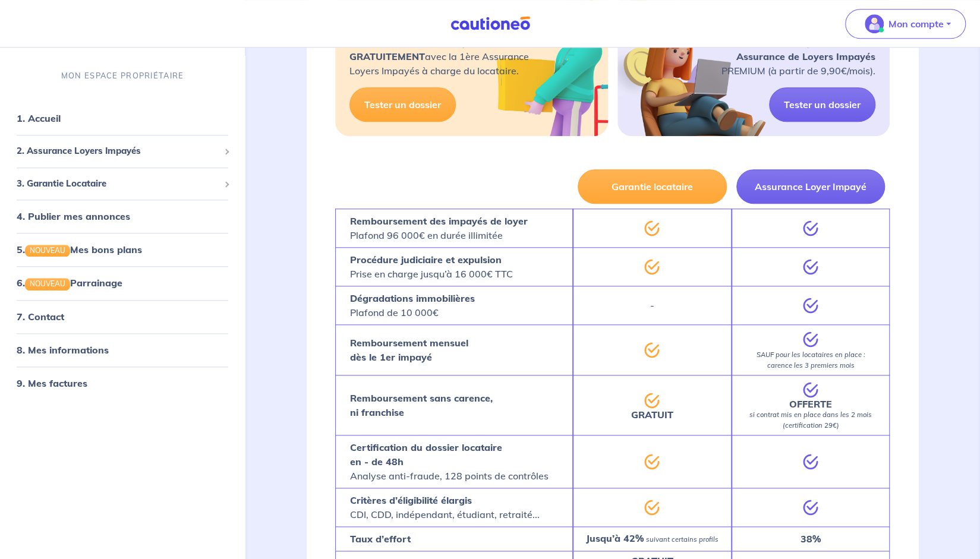 This screenshot has height=559, width=980. What do you see at coordinates (123, 350) in the screenshot?
I see `div: 8. Mes informations` at bounding box center [123, 350].